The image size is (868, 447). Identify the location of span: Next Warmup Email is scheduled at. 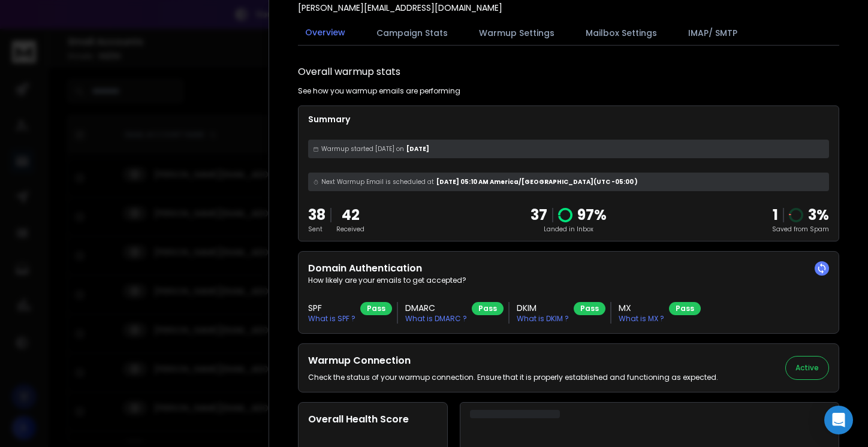
(378, 181).